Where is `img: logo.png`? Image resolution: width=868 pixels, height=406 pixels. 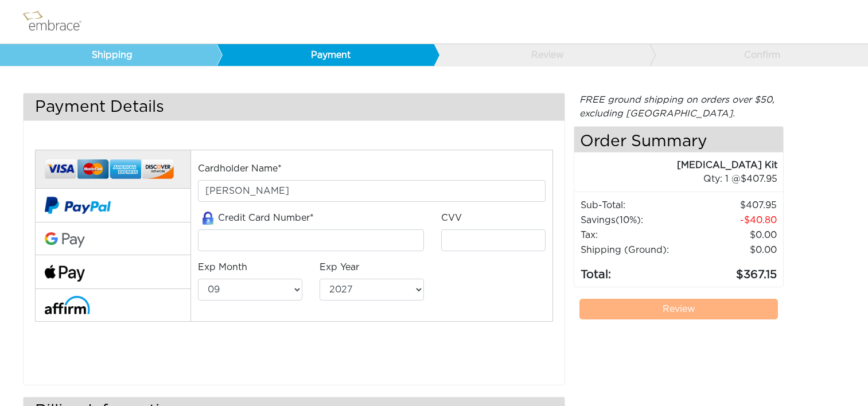 img: logo.png is located at coordinates (57, 22).